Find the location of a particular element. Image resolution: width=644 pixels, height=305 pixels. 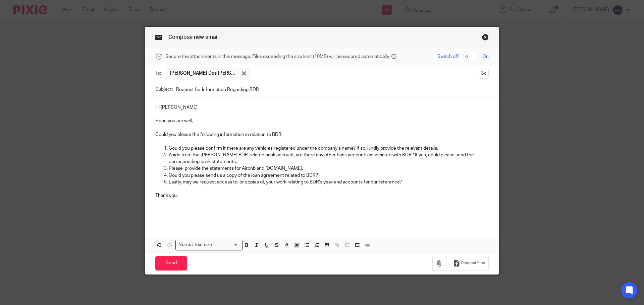

span: Compose new email is located at coordinates (193, 37).